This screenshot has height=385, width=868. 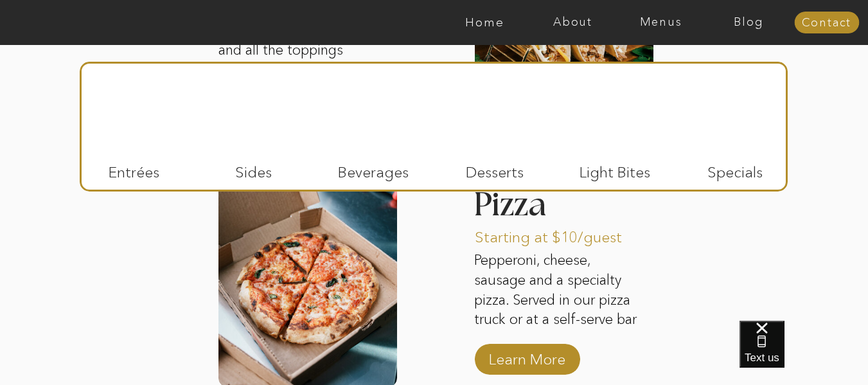 What do you see at coordinates (373, 169) in the screenshot?
I see `p: Beverages` at bounding box center [373, 169].